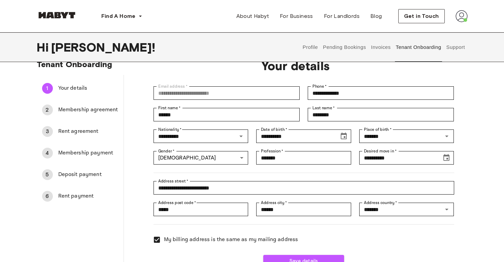  Describe the element at coordinates (227, 114) in the screenshot. I see `div: First name` at that location.